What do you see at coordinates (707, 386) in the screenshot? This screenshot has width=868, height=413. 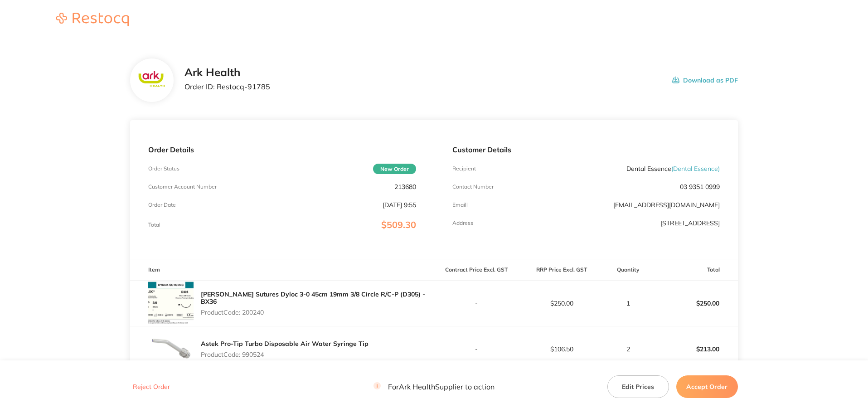 I see `button: Accept Order` at bounding box center [707, 386].